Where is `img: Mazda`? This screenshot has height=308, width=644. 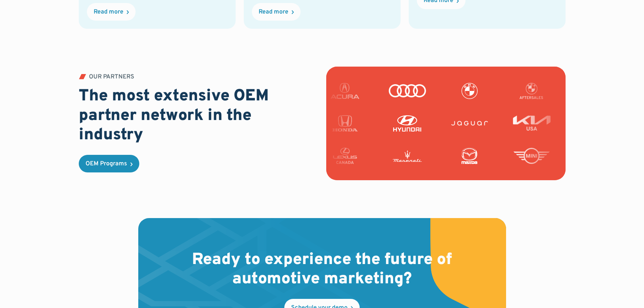 img: Mazda is located at coordinates (486, 156).